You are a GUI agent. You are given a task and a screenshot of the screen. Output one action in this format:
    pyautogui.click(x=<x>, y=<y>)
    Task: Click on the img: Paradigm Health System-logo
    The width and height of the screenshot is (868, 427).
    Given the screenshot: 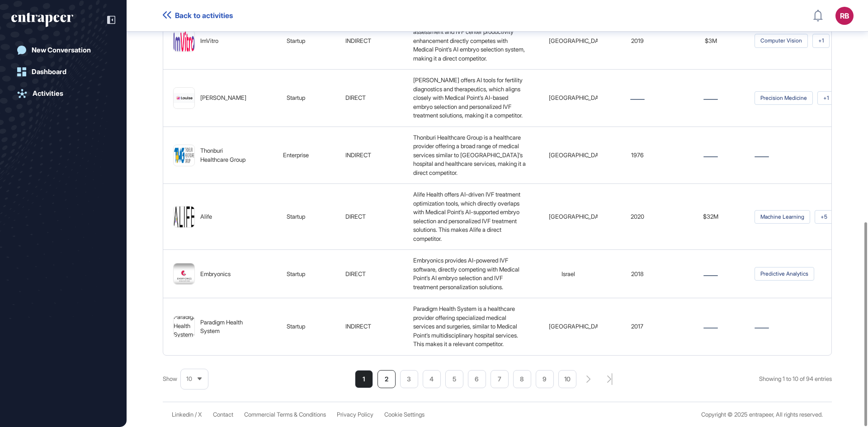 What is the action you would take?
    pyautogui.click(x=184, y=327)
    